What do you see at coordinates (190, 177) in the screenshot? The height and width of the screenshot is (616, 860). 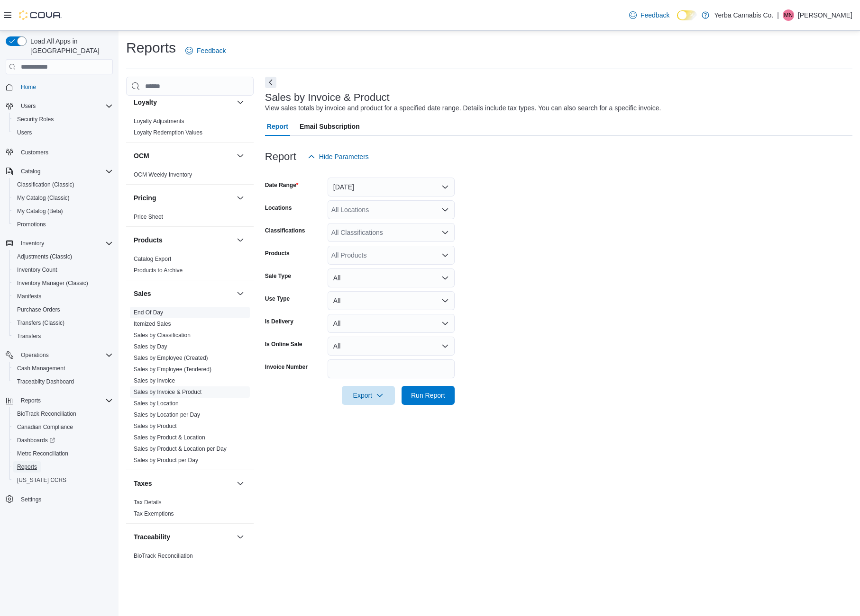 I see `div: OCM` at bounding box center [190, 177].